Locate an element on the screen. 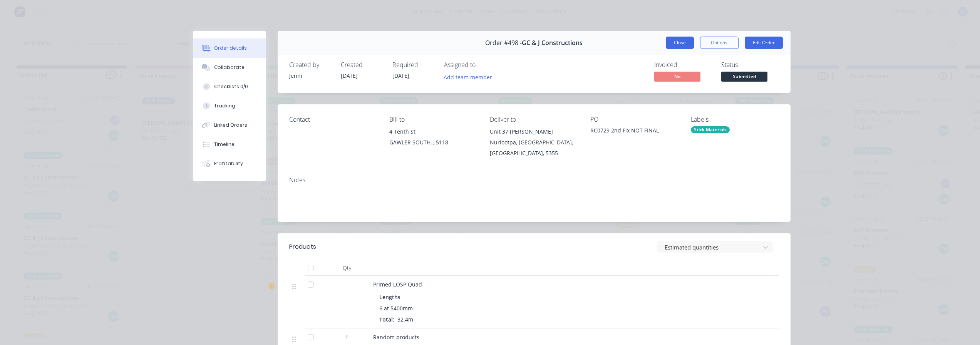  span: Submitted is located at coordinates (744, 76).